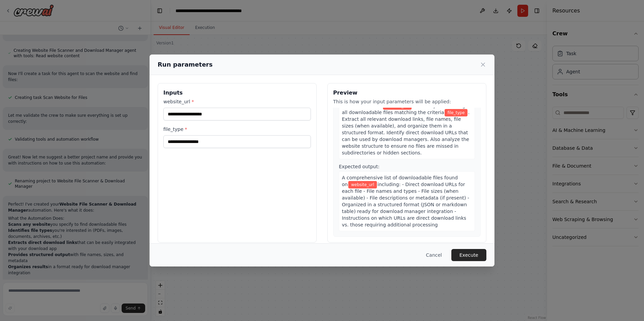 This screenshot has width=644, height=321. Describe the element at coordinates (469, 255) in the screenshot. I see `button: Execute` at that location.